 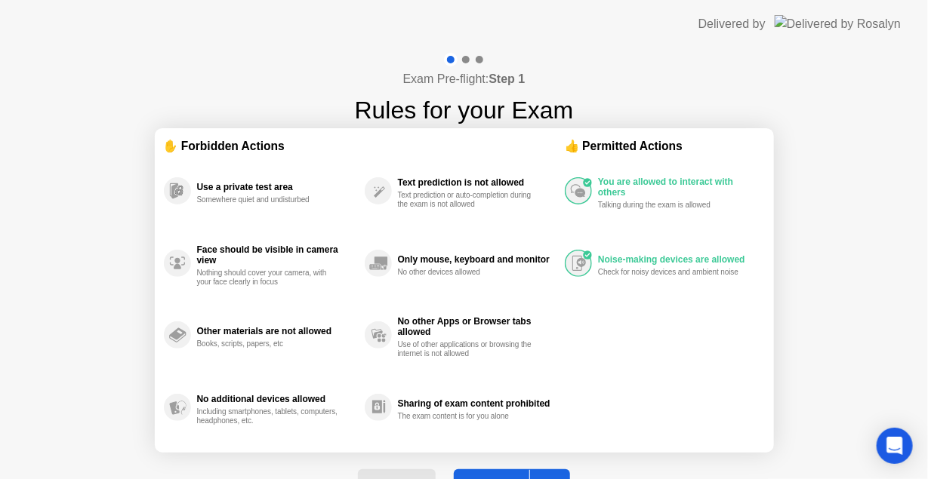 What do you see at coordinates (477, 404) in the screenshot?
I see `div: Sharing of exam content prohibited` at bounding box center [477, 404].